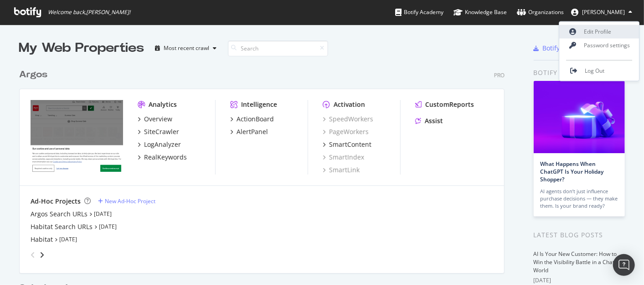 Image resolution: width=644 pixels, height=285 pixels. What do you see at coordinates (163, 105) in the screenshot?
I see `div: Analytics` at bounding box center [163, 105].